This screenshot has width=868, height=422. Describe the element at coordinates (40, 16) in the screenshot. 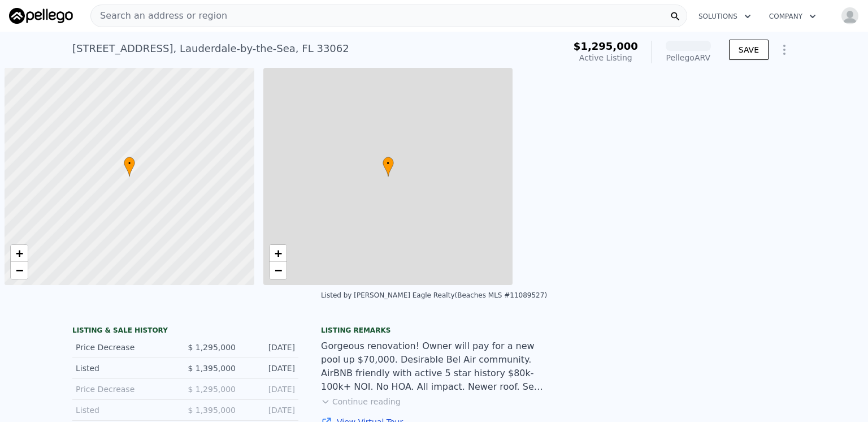

I see `img: Pellego` at that location.